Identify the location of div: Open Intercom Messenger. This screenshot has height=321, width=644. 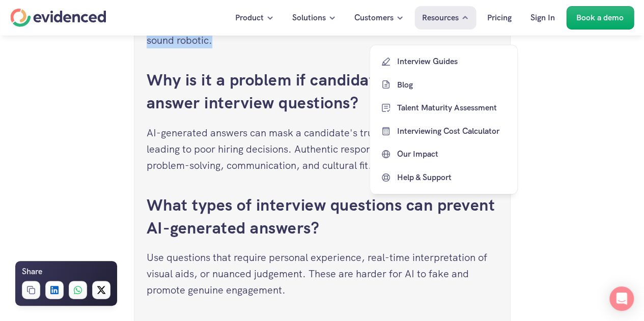
(622, 299).